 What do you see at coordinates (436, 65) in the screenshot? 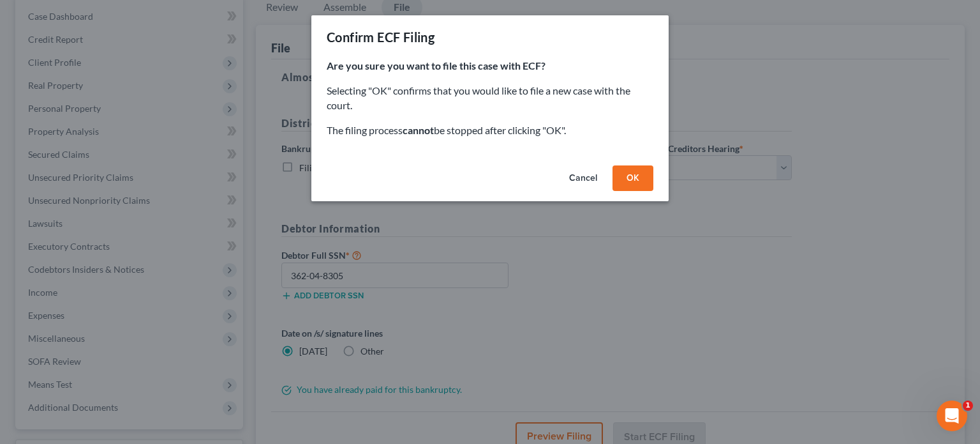
I see `strong: Are you sure you want to file this case with ECF?` at bounding box center [436, 65].